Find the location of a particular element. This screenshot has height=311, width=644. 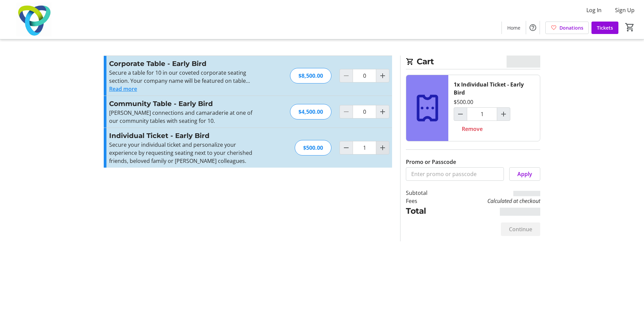

h3: Individual Ticket - Early Bird is located at coordinates (182, 136).